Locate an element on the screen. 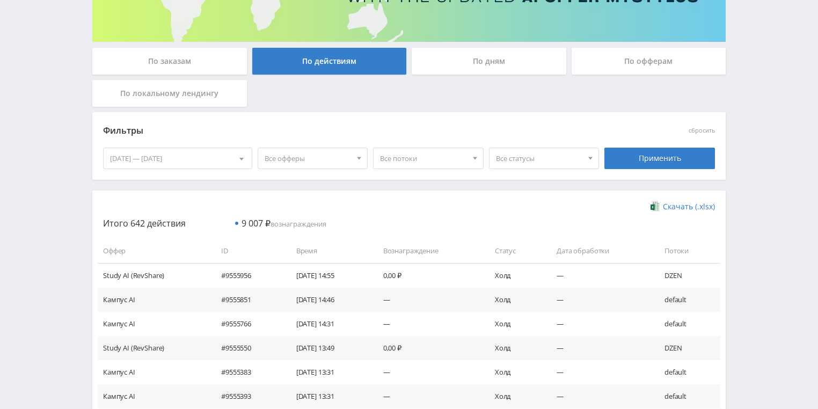  span: Итого 642 действия is located at coordinates (144, 223).